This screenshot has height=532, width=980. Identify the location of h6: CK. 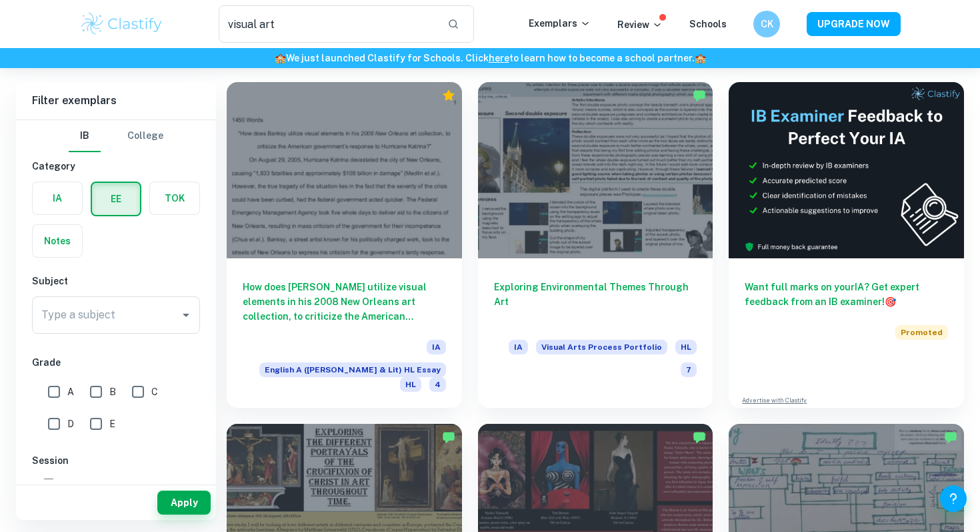
(767, 24).